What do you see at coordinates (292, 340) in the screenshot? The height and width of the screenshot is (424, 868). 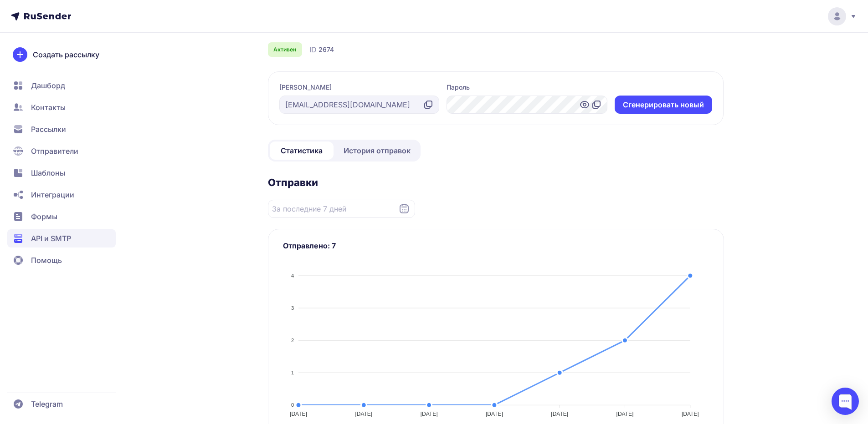 I see `tspan: 2` at bounding box center [292, 340].